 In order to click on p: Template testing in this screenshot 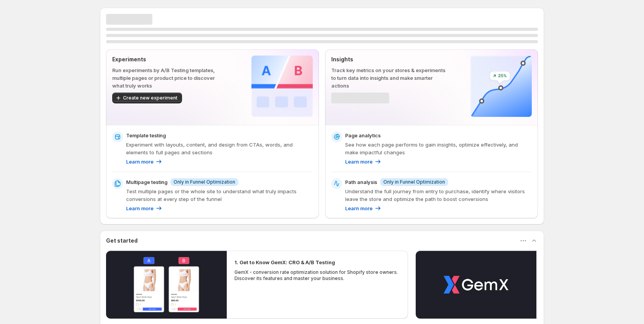, I will do `click(146, 135)`.